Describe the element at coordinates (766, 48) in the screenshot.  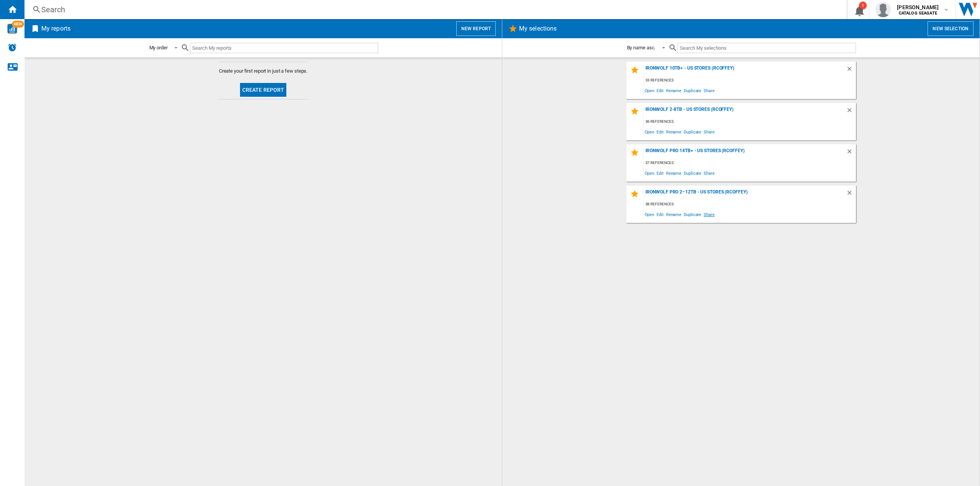
I see `input: Search My selections` at that location.